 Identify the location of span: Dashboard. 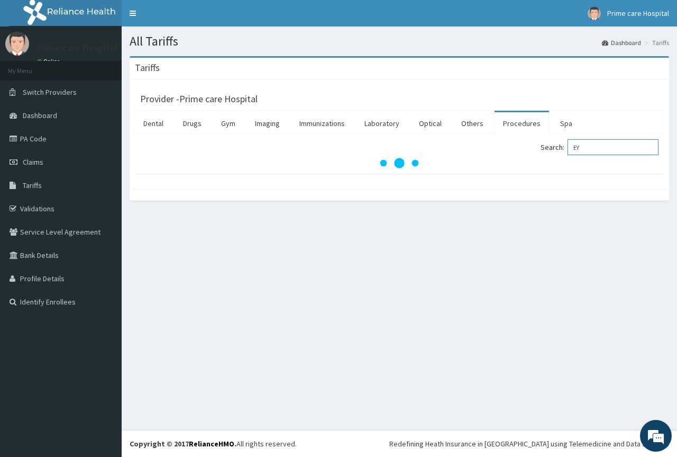
(40, 115).